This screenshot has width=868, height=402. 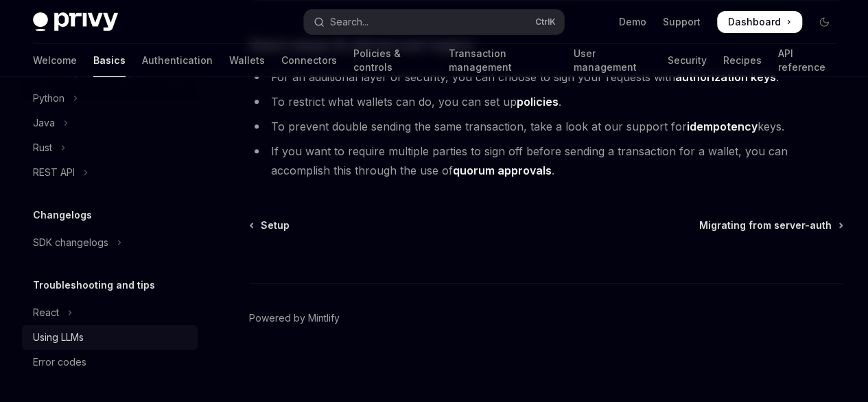 I want to click on a: policies, so click(x=537, y=102).